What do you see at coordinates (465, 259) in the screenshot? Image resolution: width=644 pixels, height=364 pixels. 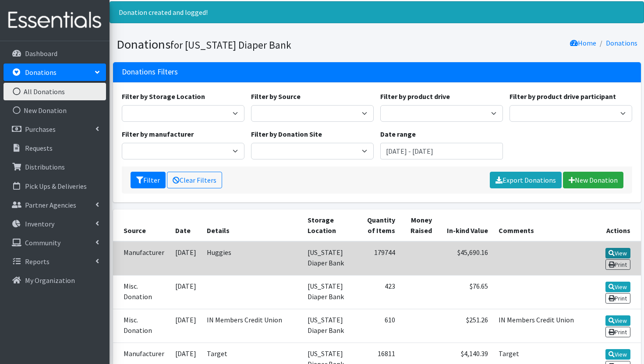 I see `td: $45,690.16` at bounding box center [465, 259].